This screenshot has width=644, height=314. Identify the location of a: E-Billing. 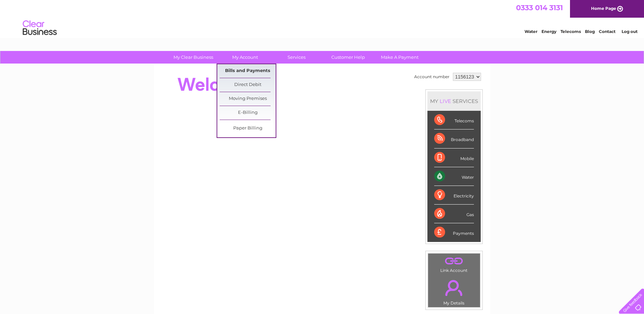
(248, 113).